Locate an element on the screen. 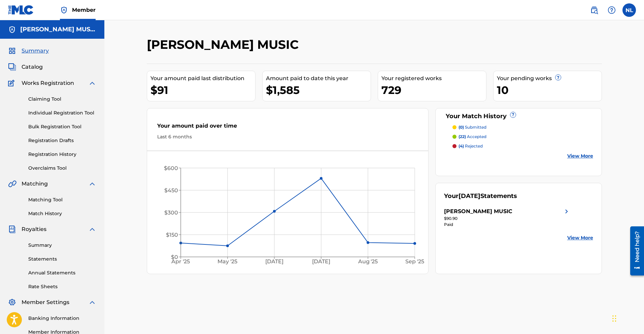  a: Matching Tool is located at coordinates (63, 200).